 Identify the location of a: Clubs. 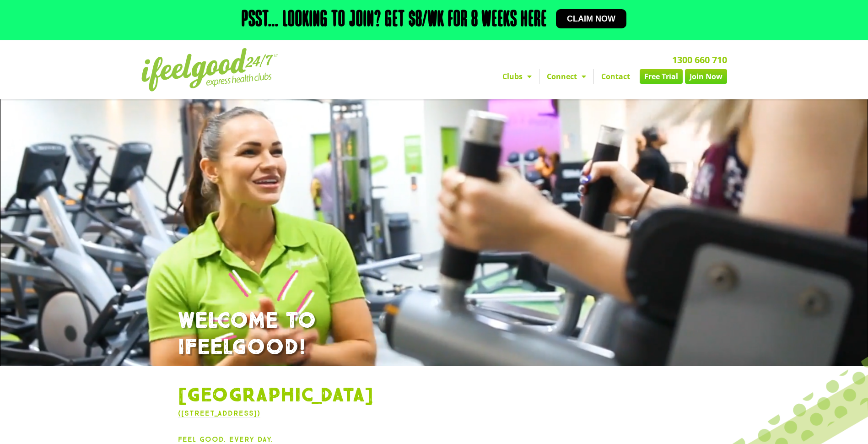
(517, 77).